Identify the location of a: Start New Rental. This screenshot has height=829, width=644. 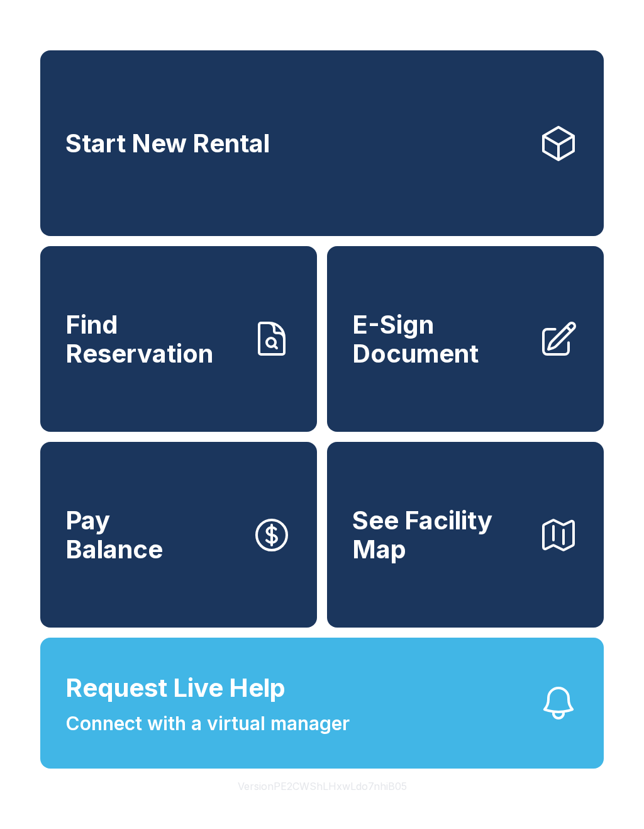
(322, 143).